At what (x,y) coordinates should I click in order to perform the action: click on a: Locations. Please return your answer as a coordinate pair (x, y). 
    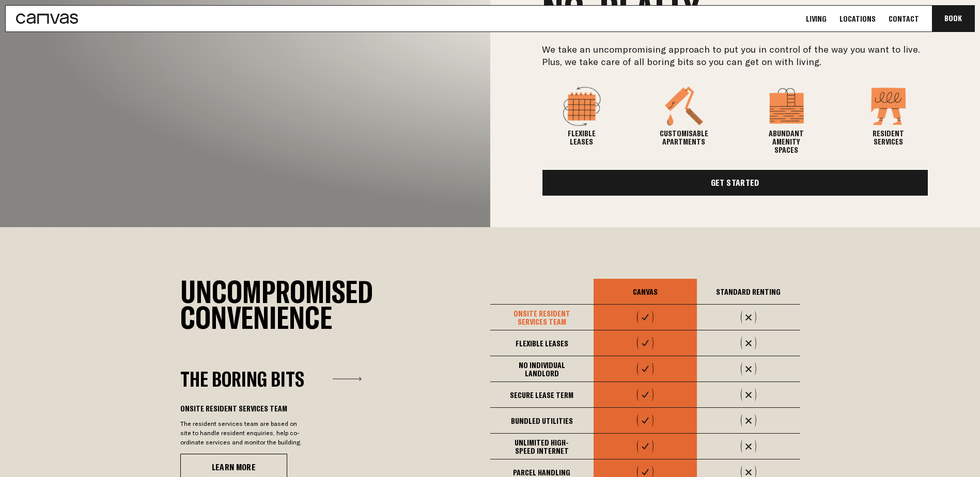
    Looking at the image, I should click on (857, 18).